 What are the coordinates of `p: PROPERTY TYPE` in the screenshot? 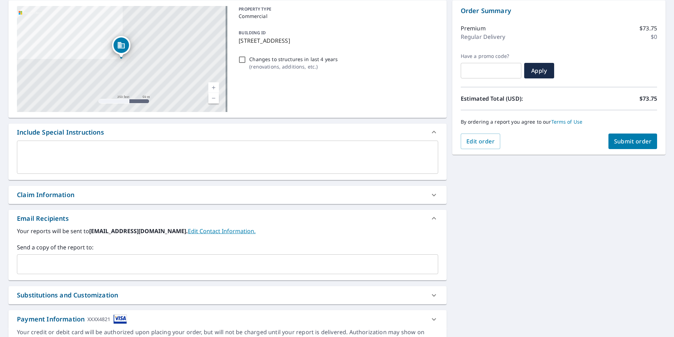 It's located at (337, 9).